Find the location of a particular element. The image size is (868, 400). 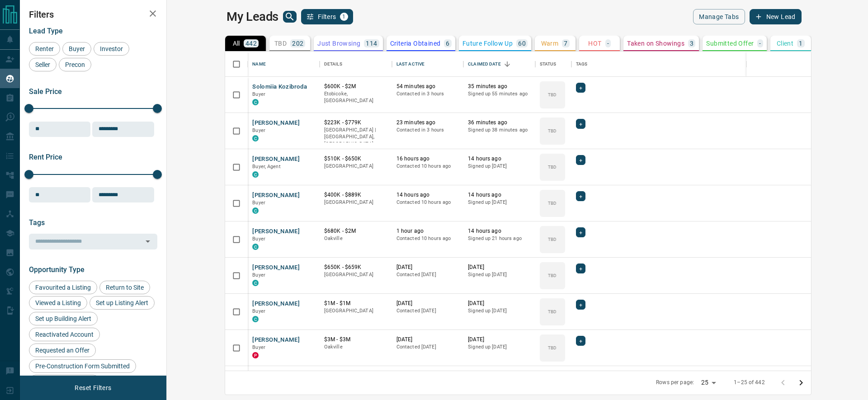

div: Pre-Construction Form Submitted is located at coordinates (82, 366).